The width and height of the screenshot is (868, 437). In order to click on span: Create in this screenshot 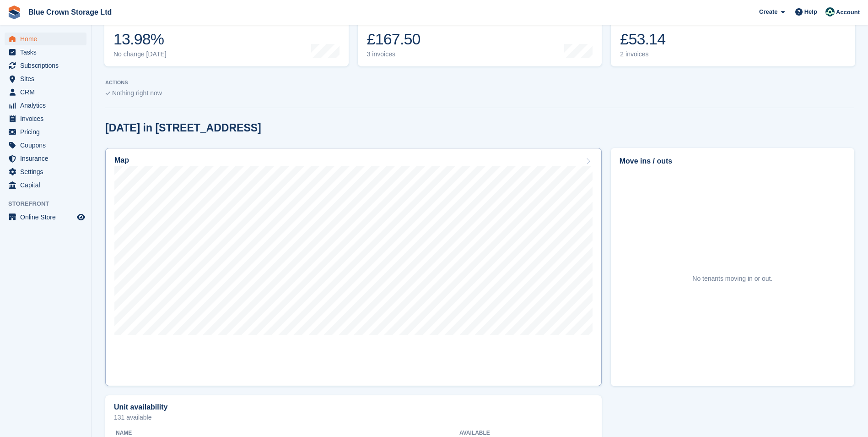, I will do `click(768, 12)`.